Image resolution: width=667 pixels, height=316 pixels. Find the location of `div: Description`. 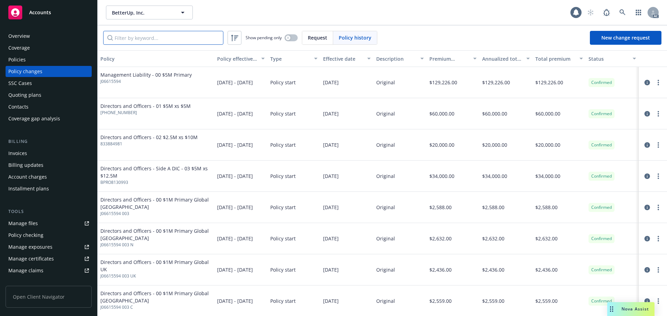

div: Description is located at coordinates (396, 59).